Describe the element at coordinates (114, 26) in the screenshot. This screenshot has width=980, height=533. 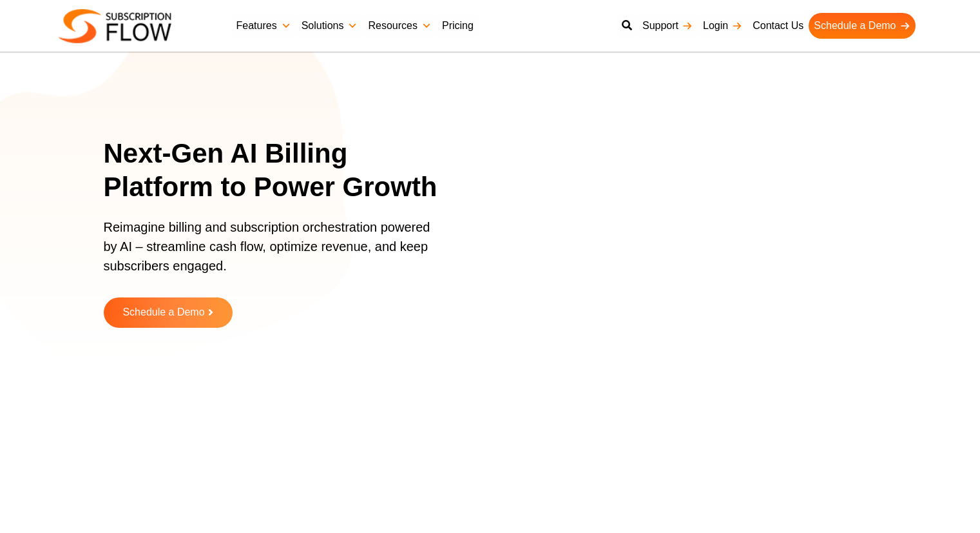
I see `img: Subscriptionflow` at that location.